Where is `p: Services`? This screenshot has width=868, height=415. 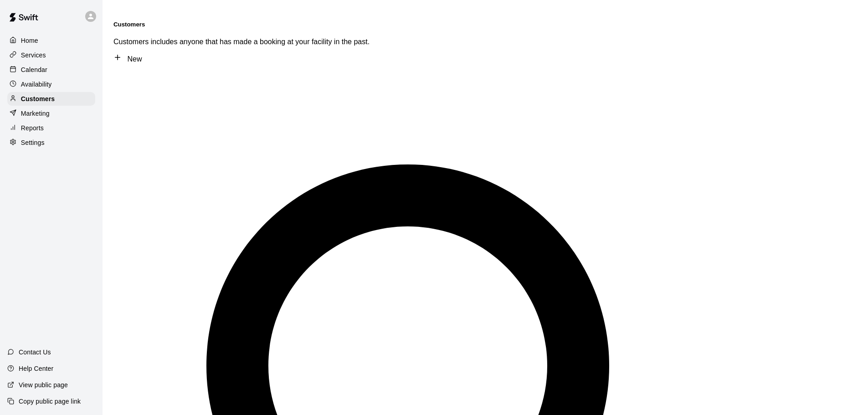
p: Services is located at coordinates (34, 55).